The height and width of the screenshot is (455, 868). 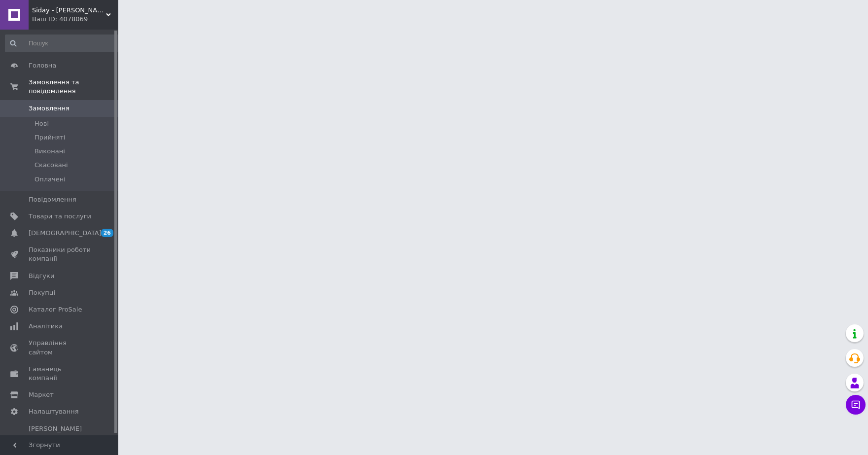 I want to click on span: Налаштування, so click(x=54, y=411).